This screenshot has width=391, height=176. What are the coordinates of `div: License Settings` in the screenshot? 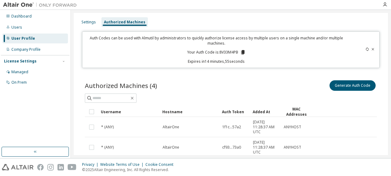 It's located at (20, 61).